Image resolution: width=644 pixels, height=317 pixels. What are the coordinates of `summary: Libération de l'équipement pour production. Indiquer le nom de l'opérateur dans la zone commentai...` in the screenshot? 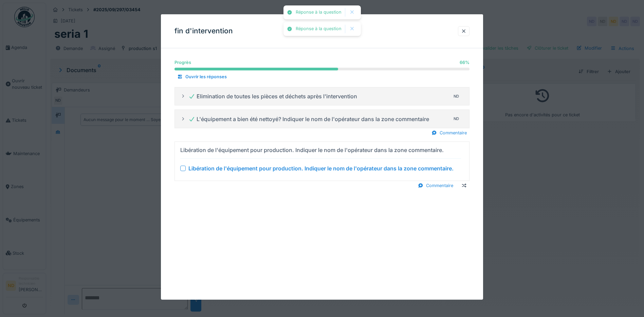 It's located at (322, 161).